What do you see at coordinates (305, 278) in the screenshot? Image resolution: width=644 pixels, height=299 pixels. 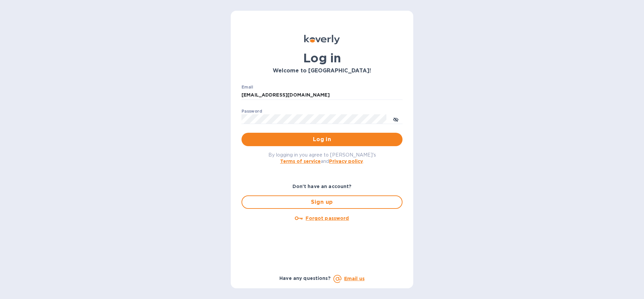 I see `b: Have any questions?` at bounding box center [305, 278].